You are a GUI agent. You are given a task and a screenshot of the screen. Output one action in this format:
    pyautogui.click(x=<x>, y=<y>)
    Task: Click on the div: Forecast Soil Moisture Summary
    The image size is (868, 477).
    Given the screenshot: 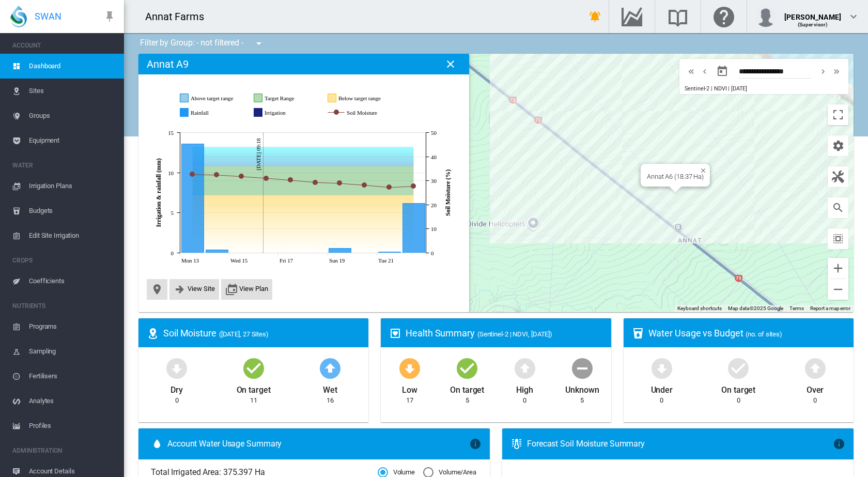 What is the action you would take?
    pyautogui.click(x=679, y=444)
    